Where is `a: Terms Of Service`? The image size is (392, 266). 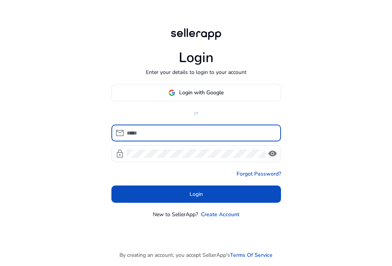
a: Terms Of Service is located at coordinates (251, 254).